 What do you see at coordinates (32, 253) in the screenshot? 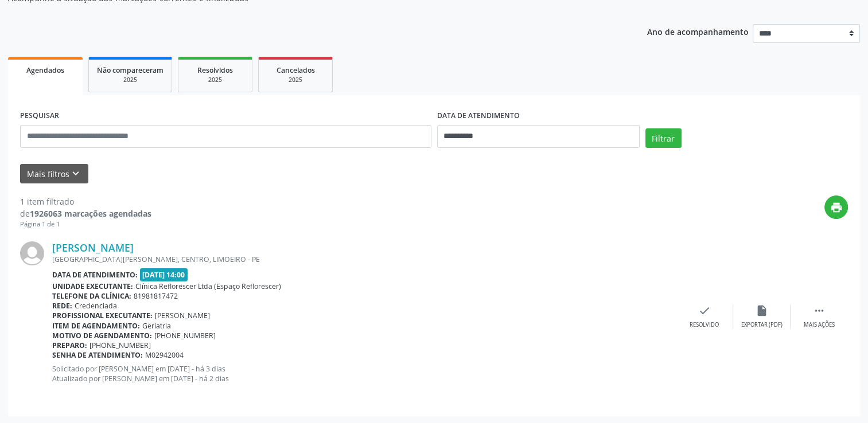
I see `img: img` at bounding box center [32, 253].